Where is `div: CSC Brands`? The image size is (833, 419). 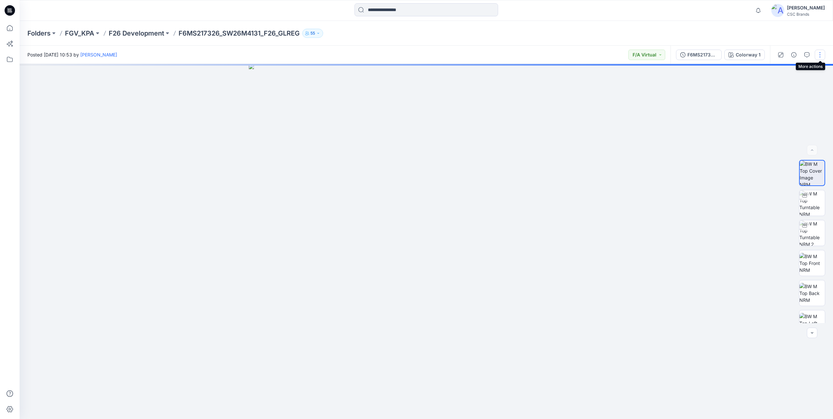
div: CSC Brands is located at coordinates (806, 14).